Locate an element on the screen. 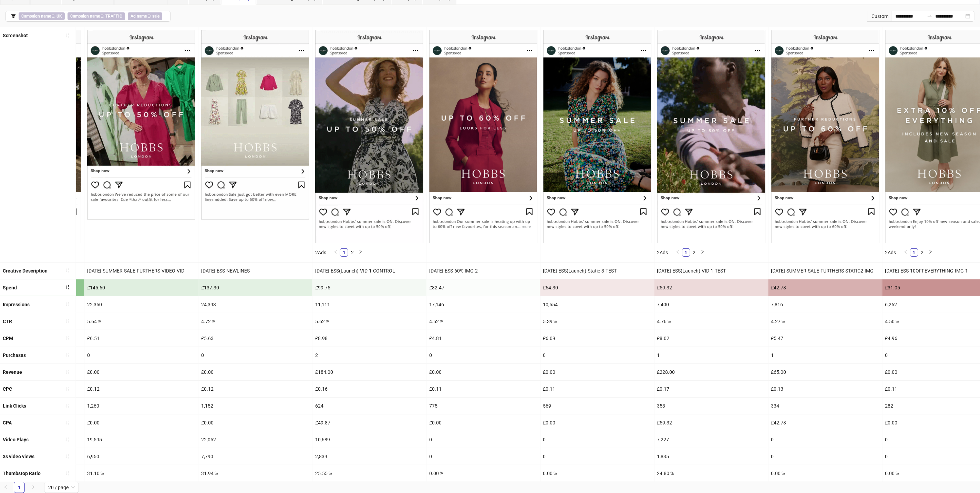 The image size is (980, 493). img: Screenshot 120228434463850624 is located at coordinates (369, 136).